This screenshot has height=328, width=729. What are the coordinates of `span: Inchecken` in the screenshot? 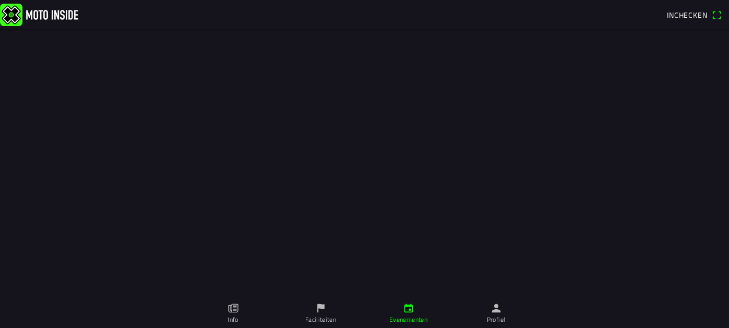 It's located at (687, 15).